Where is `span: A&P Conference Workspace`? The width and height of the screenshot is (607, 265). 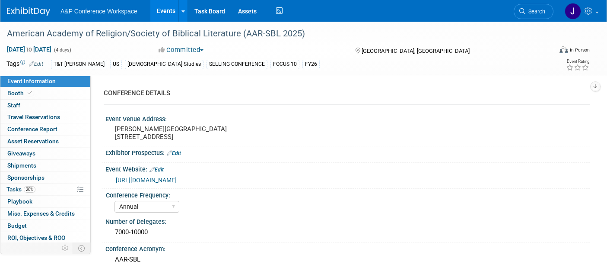
span: A&P Conference Workspace is located at coordinates (99, 11).